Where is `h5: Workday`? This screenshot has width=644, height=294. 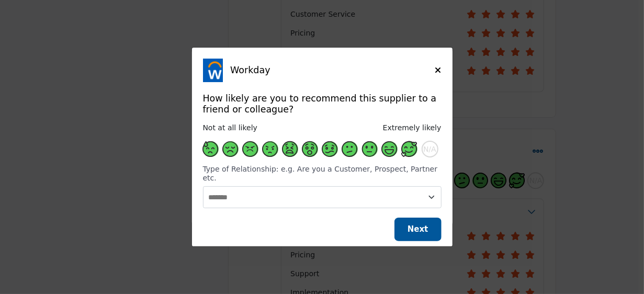 h5: Workday is located at coordinates (332, 70).